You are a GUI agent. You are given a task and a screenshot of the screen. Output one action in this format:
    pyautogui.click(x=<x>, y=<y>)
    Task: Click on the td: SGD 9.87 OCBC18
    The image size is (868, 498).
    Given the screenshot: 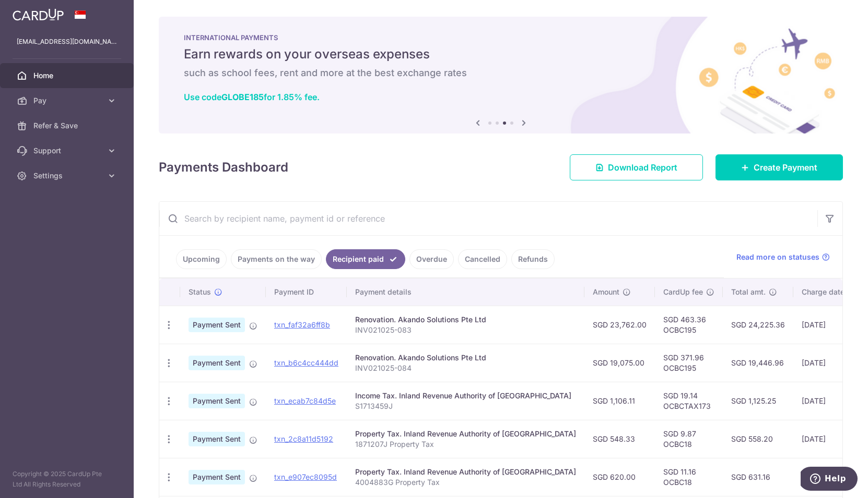 What is the action you would take?
    pyautogui.click(x=689, y=439)
    